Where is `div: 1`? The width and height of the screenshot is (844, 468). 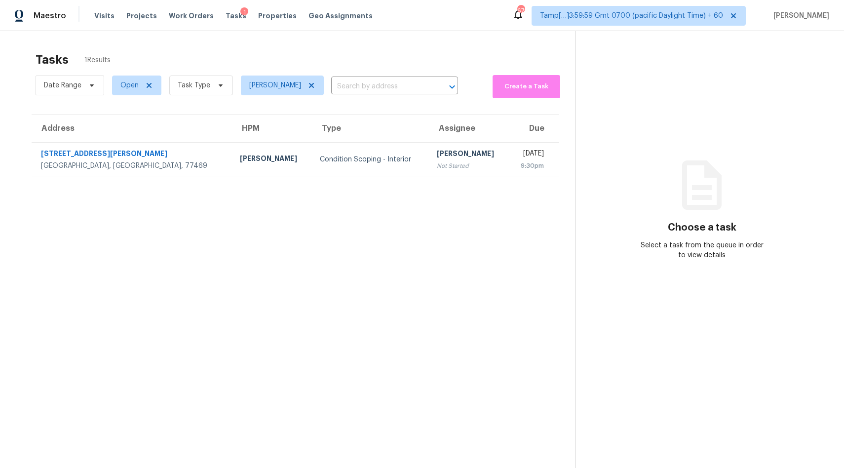 div: 1 is located at coordinates (244, 12).